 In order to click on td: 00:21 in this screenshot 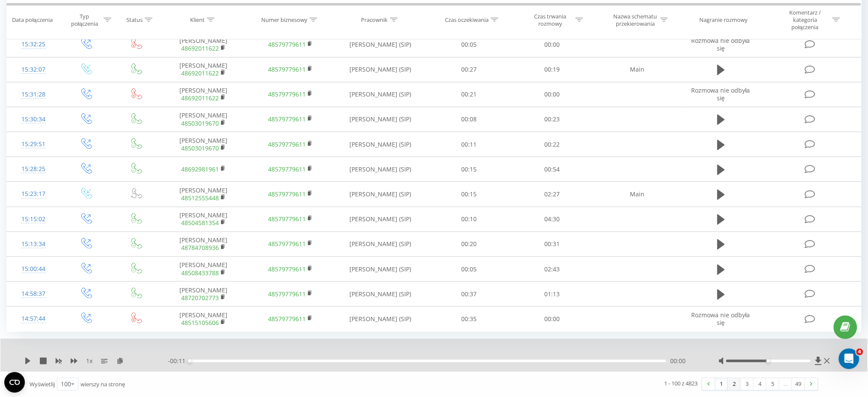, I will do `click(469, 95)`.